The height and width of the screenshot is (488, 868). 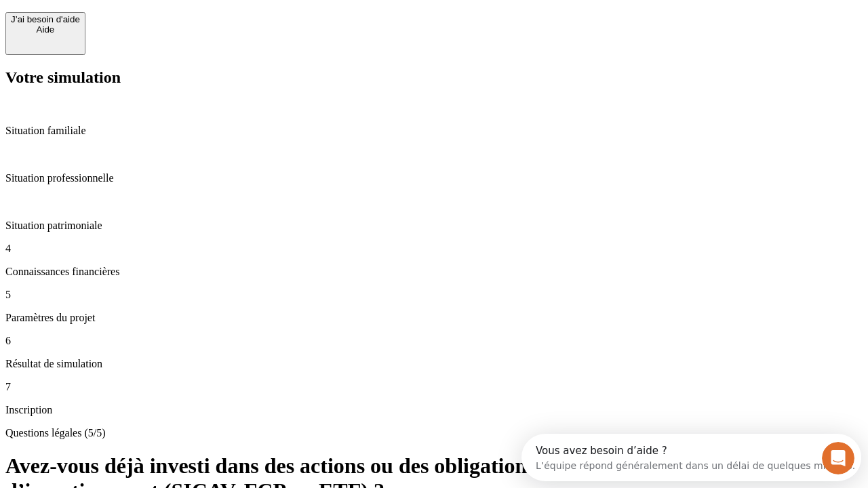 I want to click on button: J’ai besoin d'aideAide, so click(x=45, y=33).